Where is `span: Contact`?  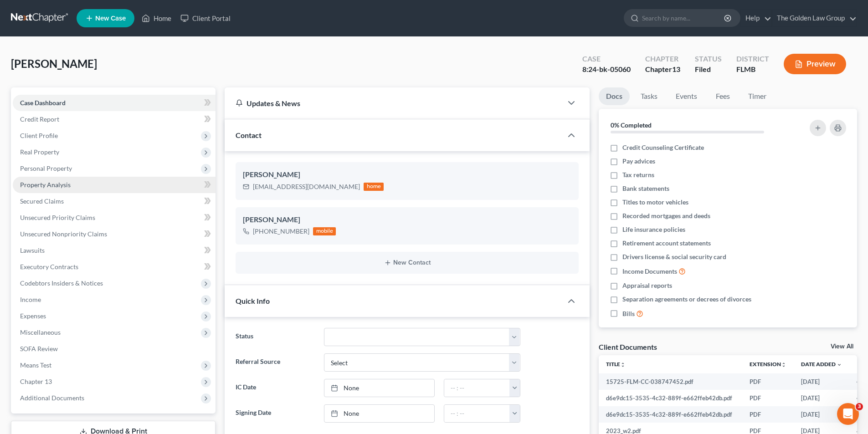
span: Contact is located at coordinates (248, 134).